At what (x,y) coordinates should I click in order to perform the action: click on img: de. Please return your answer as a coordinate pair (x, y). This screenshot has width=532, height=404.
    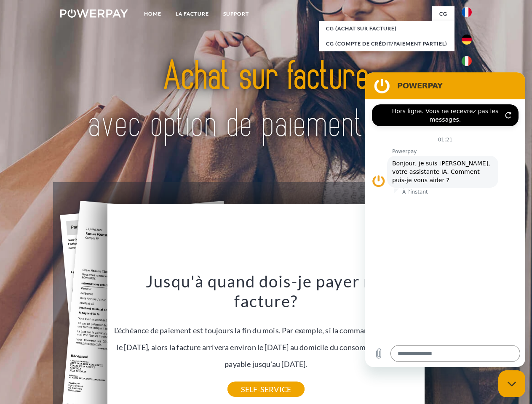
    Looking at the image, I should click on (467, 40).